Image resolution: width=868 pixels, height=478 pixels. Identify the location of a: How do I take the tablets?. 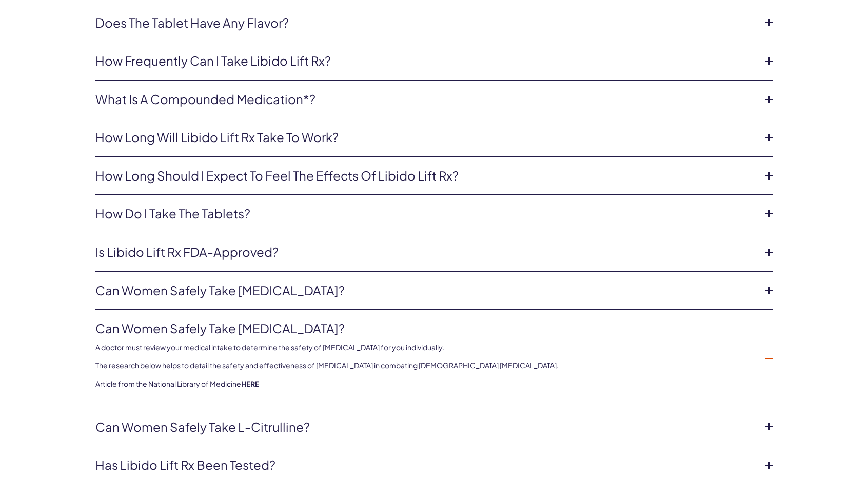
(426, 214).